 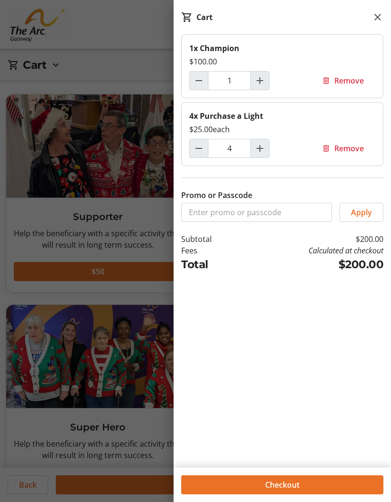 What do you see at coordinates (217, 195) in the screenshot?
I see `label: Promo or Passcode` at bounding box center [217, 195].